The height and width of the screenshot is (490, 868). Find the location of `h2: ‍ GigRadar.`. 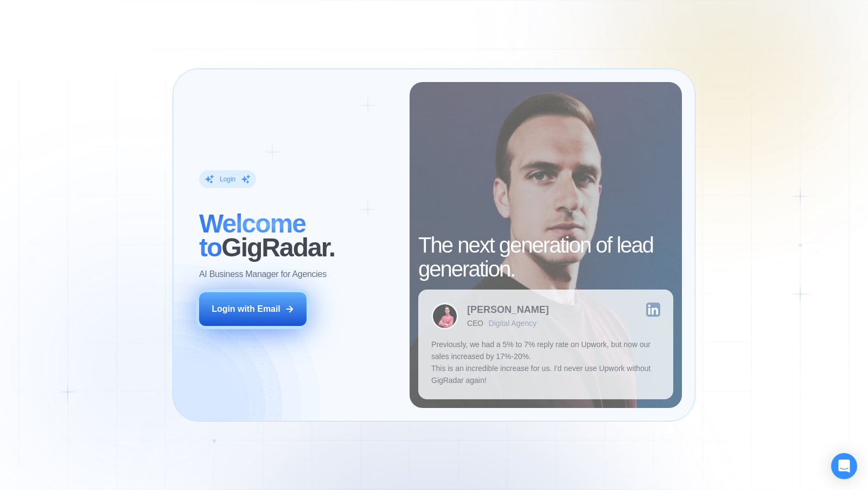

h2: ‍ GigRadar. is located at coordinates (298, 235).